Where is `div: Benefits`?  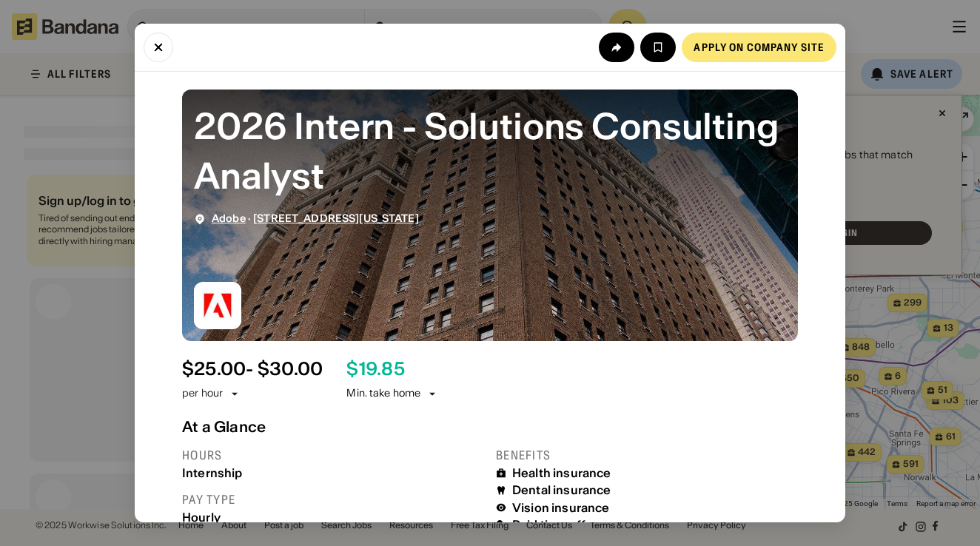
div: Benefits is located at coordinates (647, 455).